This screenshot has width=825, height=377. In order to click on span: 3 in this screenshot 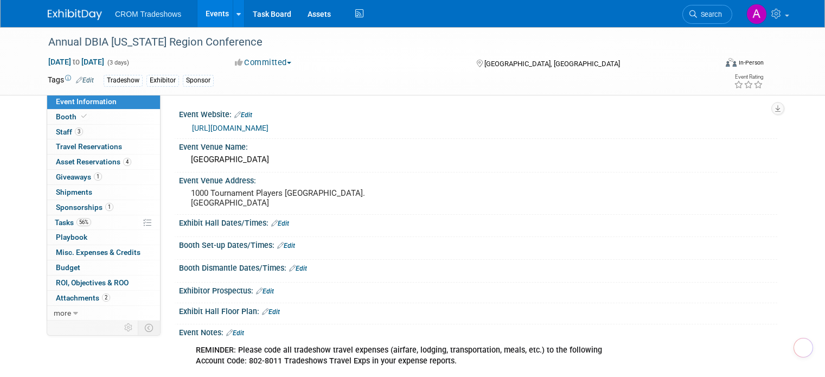, I will do `click(79, 131)`.